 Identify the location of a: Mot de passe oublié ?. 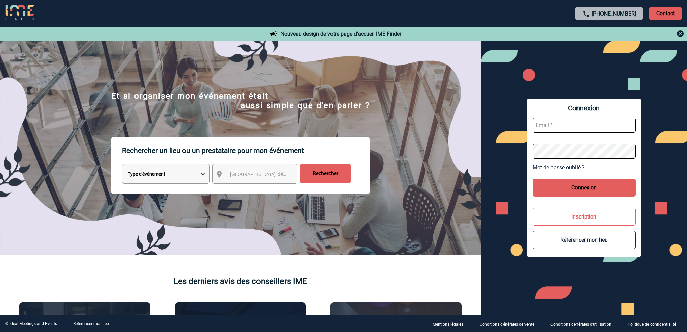
(584, 167).